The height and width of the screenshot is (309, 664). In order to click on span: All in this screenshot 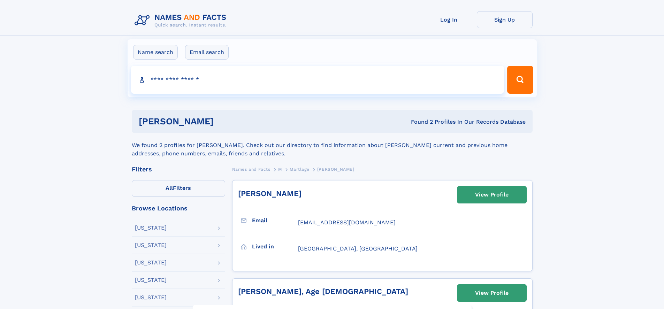, I will do `click(169, 188)`.